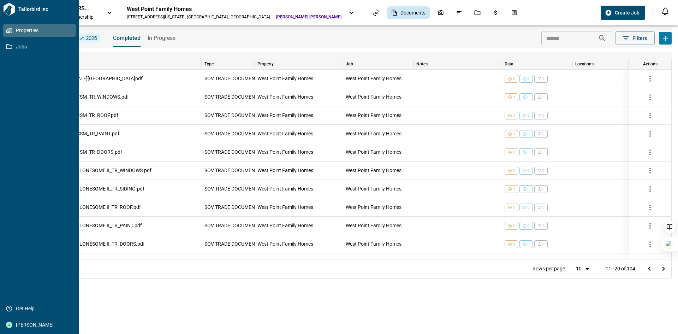  Describe the element at coordinates (413, 13) in the screenshot. I see `span: Documents` at that location.